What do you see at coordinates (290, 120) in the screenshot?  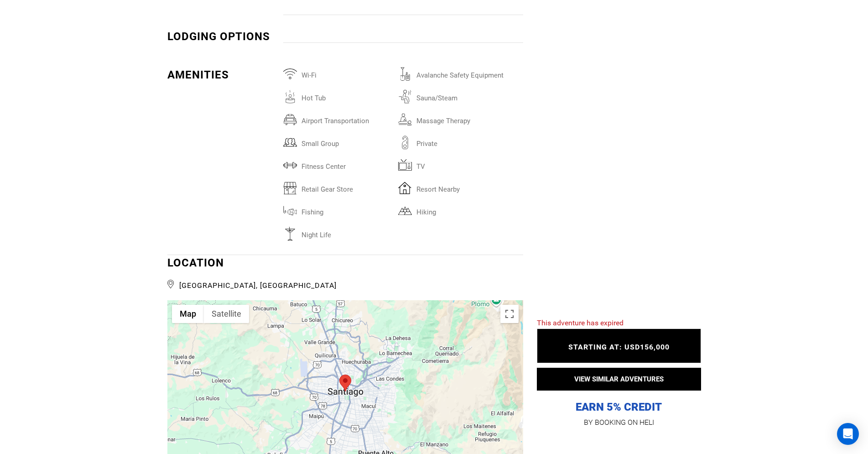 I see `img: airporttransportation.svg` at bounding box center [290, 120].